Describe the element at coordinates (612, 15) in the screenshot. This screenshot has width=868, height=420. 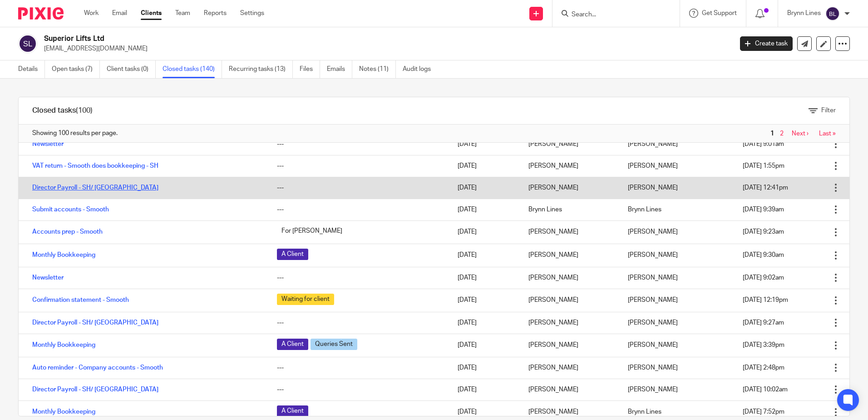
I see `input: Search` at that location.